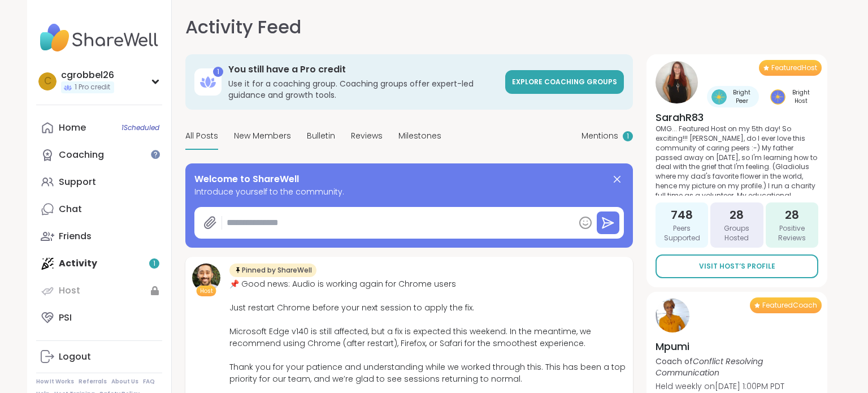  Describe the element at coordinates (600, 136) in the screenshot. I see `span: Mentions` at that location.